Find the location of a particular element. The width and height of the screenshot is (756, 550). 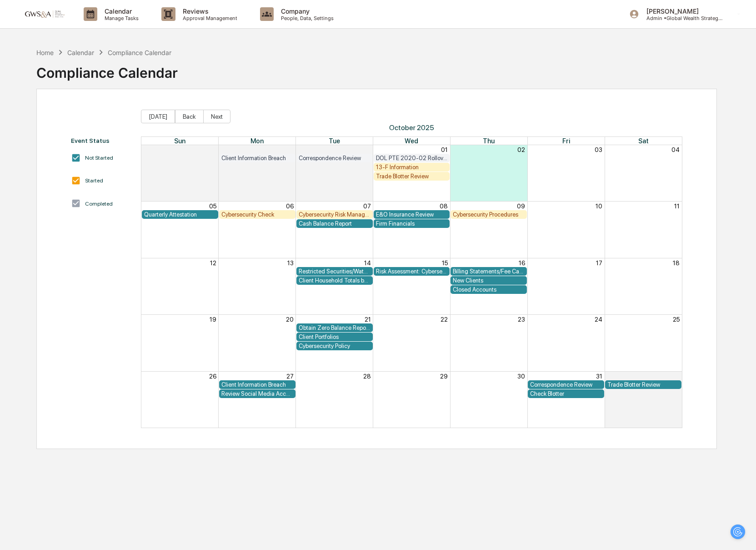

p: Admin • Global Wealth Strategies Associates is located at coordinates (681, 18).